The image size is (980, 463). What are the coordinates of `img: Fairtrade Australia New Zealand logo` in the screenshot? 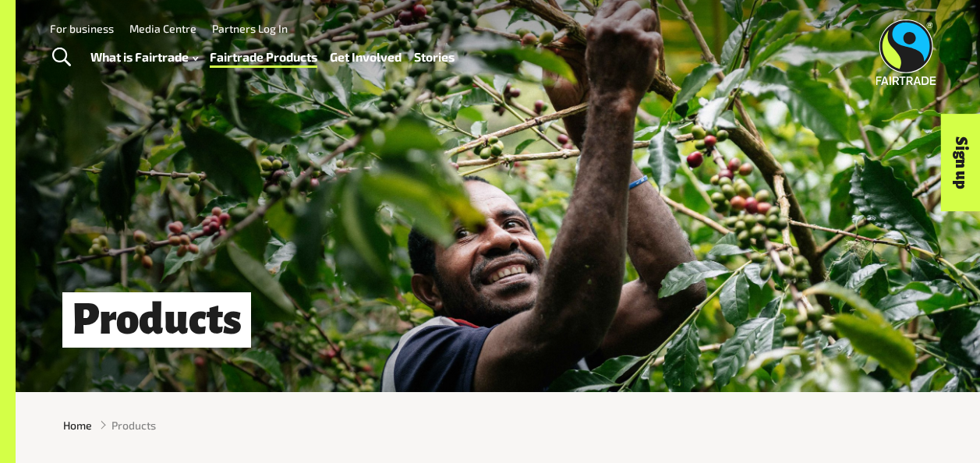 It's located at (906, 53).